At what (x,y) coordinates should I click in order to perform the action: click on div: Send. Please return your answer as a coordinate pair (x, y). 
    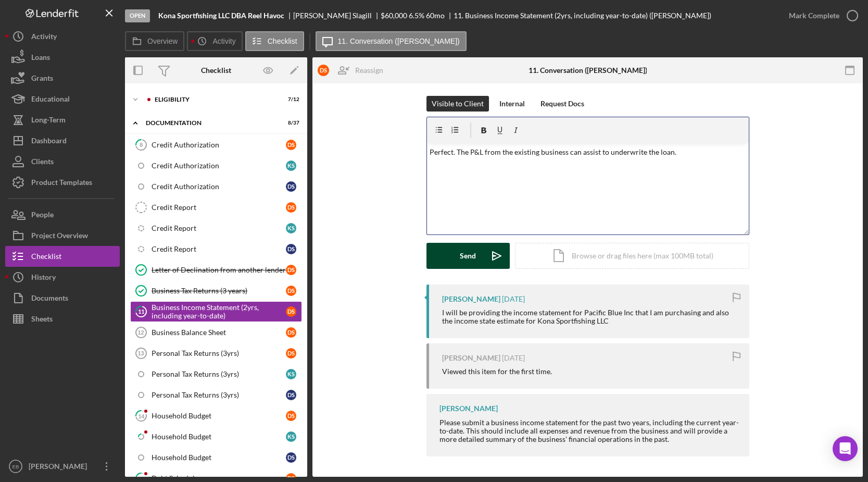
    Looking at the image, I should click on (467, 256).